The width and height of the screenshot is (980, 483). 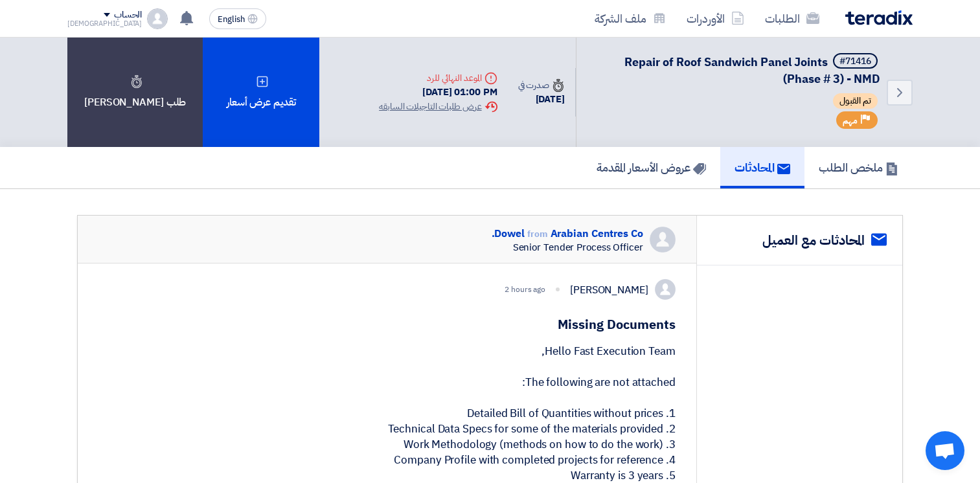 What do you see at coordinates (879, 18) in the screenshot?
I see `img: Teradix logo` at bounding box center [879, 18].